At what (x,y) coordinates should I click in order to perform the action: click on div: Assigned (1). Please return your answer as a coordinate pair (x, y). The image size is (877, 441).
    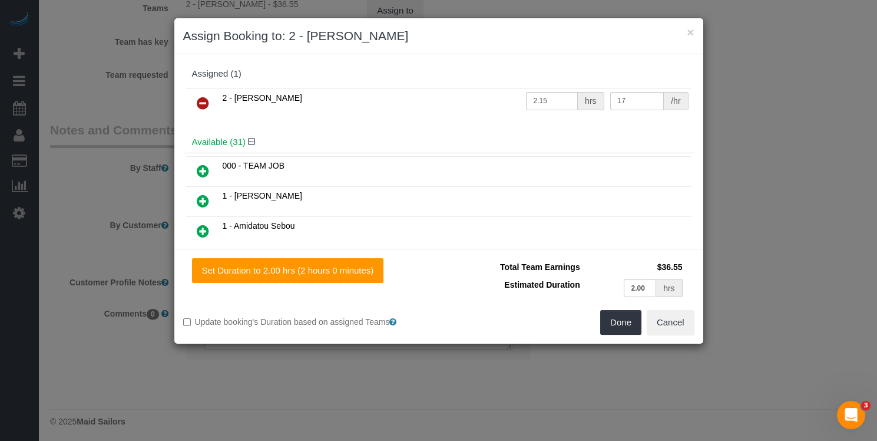
    Looking at the image, I should click on (439, 74).